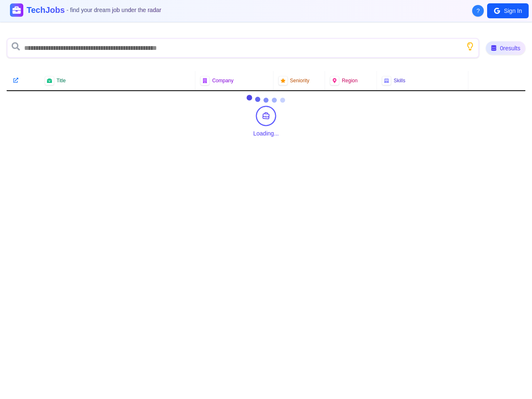 This screenshot has height=399, width=532. Describe the element at coordinates (506, 48) in the screenshot. I see `div: 0 results` at that location.